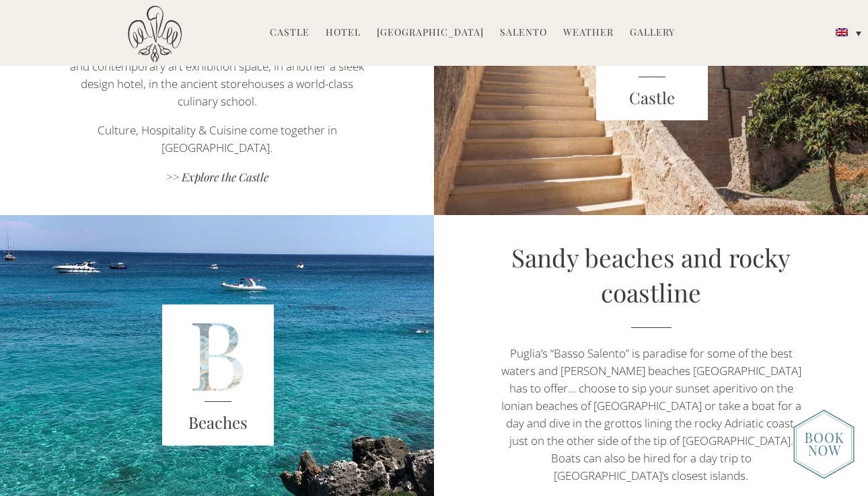 This screenshot has width=868, height=496. I want to click on a: >> Explore the Castle, so click(218, 178).